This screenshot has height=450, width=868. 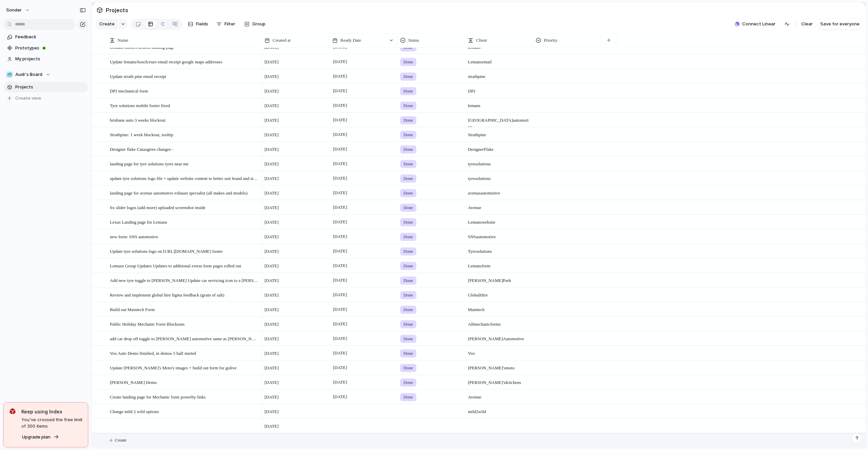 I want to click on span: Clear, so click(x=807, y=24).